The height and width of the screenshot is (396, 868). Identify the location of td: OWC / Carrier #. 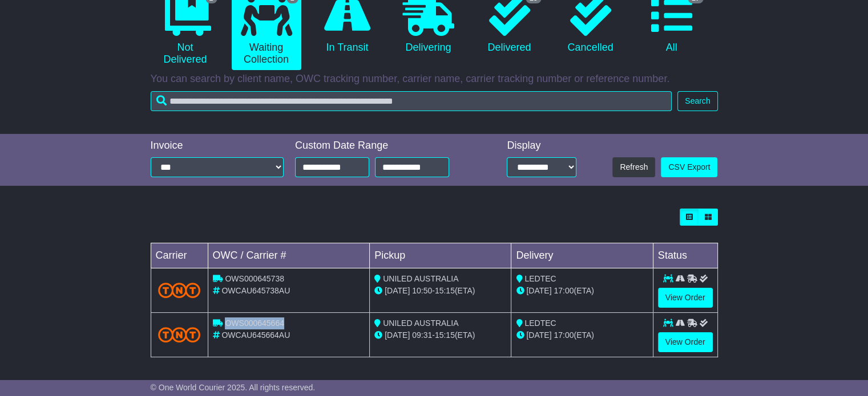
(289, 256).